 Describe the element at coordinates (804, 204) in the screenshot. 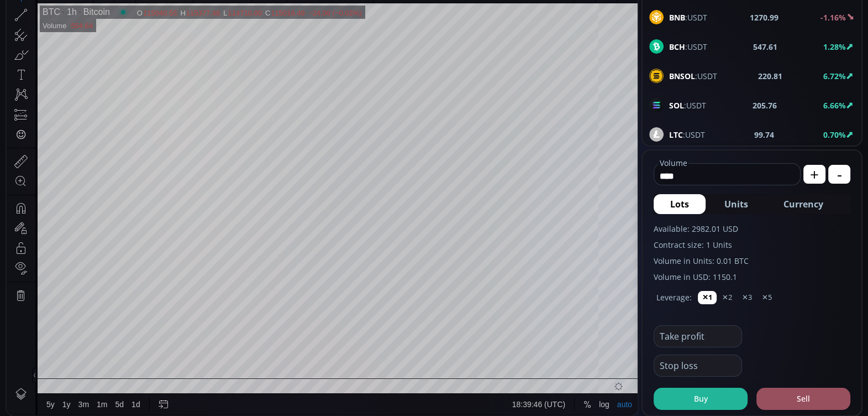

I see `button: Currency` at that location.